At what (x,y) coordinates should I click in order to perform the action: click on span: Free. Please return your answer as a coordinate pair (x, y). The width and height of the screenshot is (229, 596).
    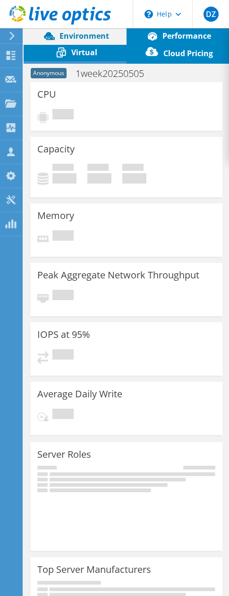
    Looking at the image, I should click on (98, 169).